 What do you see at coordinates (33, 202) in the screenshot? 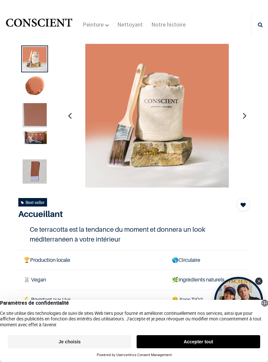
I see `div: Best seller` at bounding box center [33, 202].